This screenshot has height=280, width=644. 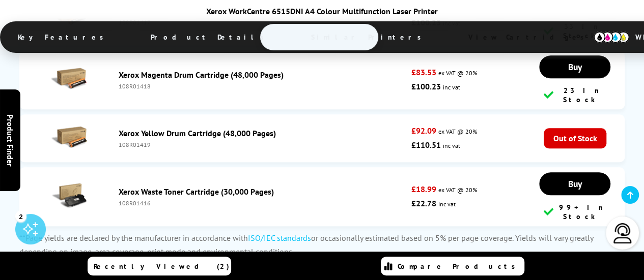 I want to click on p: **Page yields are declared by the manufacturer in accordance with or occasionally estimated based..., so click(x=322, y=245).